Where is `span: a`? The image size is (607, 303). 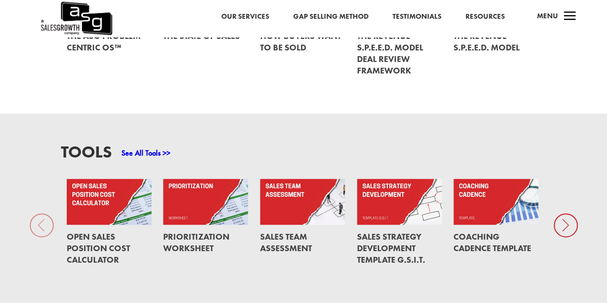
span: a is located at coordinates (570, 17).